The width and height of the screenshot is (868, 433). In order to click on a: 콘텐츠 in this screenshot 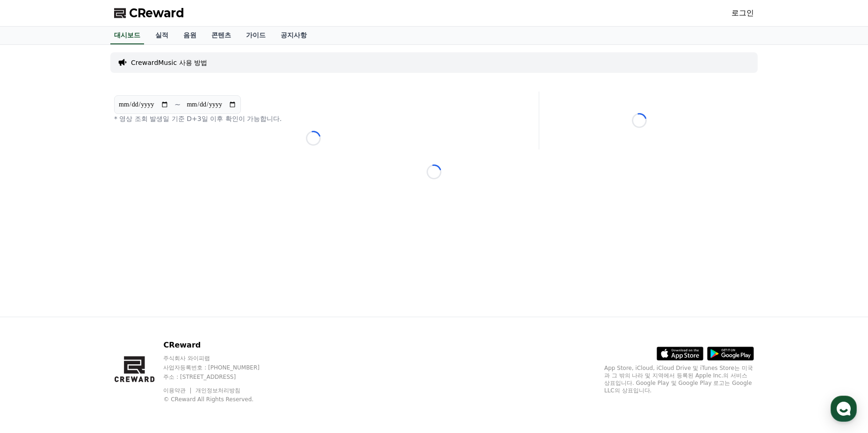, I will do `click(221, 36)`.